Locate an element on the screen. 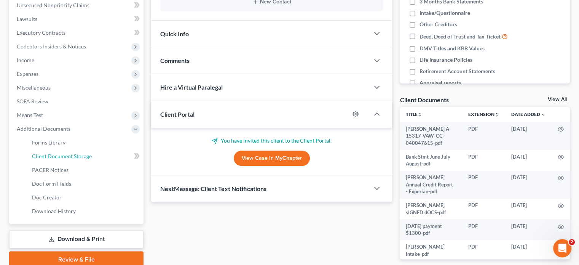  a: Download History is located at coordinates (85, 211).